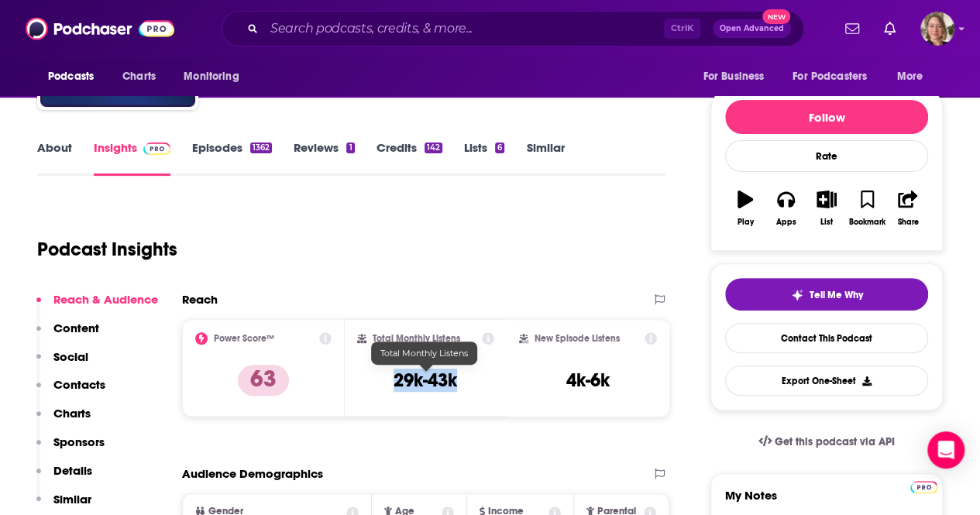 The width and height of the screenshot is (980, 515). I want to click on p: Reach & Audience, so click(106, 300).